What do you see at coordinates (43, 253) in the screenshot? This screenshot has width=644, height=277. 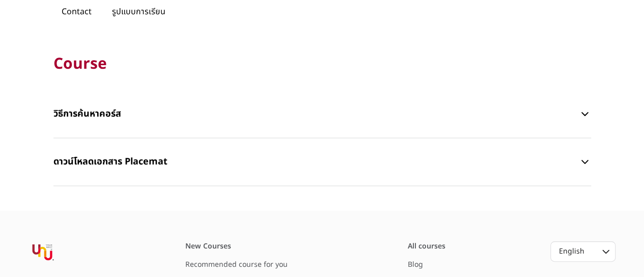 I see `img: YourNextU Logo` at bounding box center [43, 253].